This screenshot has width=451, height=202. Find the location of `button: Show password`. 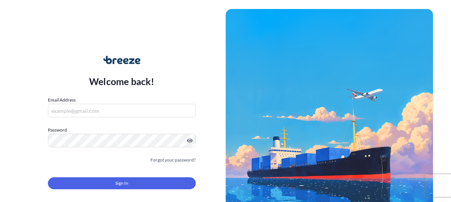

button: Show password is located at coordinates (190, 140).